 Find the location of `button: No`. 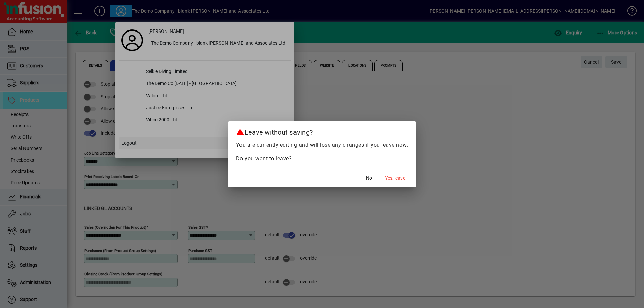

button: No is located at coordinates (369, 178).